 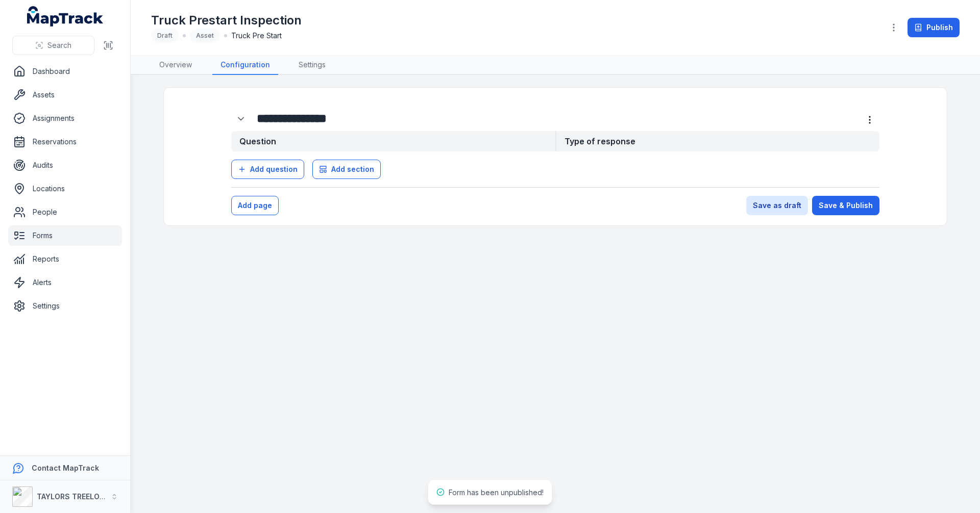 What do you see at coordinates (718, 141) in the screenshot?
I see `strong: Type of response` at bounding box center [718, 141].